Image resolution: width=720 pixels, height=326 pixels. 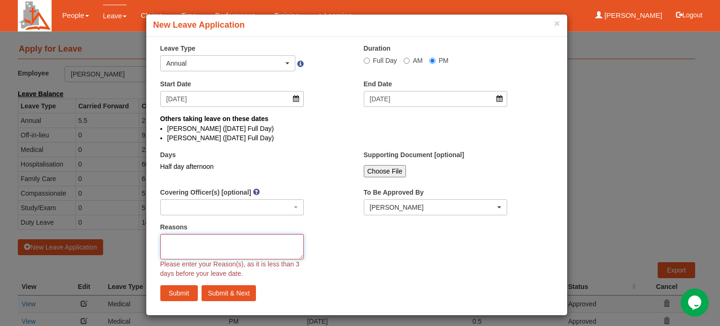 I want to click on label: To Be Approved By, so click(x=393, y=192).